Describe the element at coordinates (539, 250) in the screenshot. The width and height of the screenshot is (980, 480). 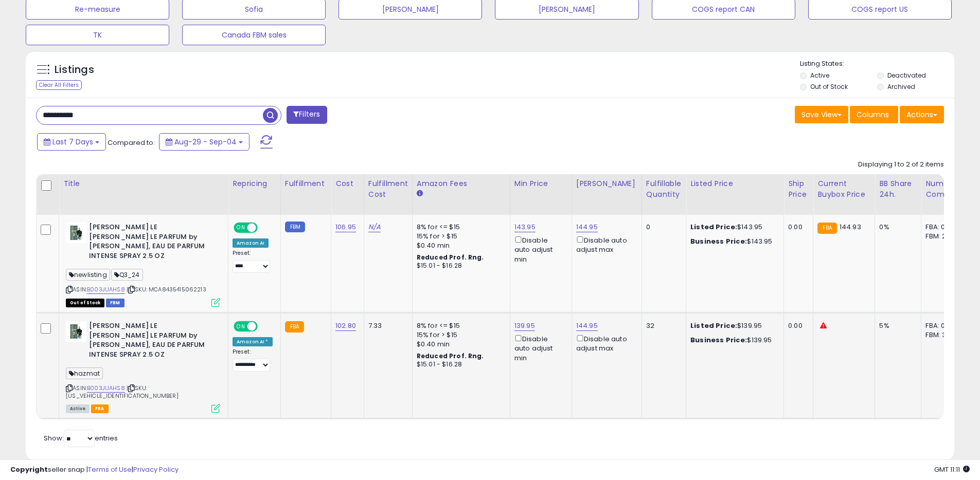
I see `div: Disable auto adjust min` at that location.